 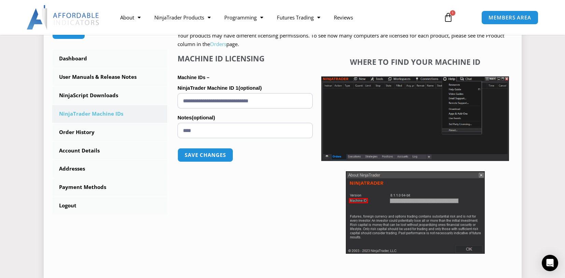 What do you see at coordinates (182, 17) in the screenshot?
I see `a: NinjaTrader Products` at bounding box center [182, 17].